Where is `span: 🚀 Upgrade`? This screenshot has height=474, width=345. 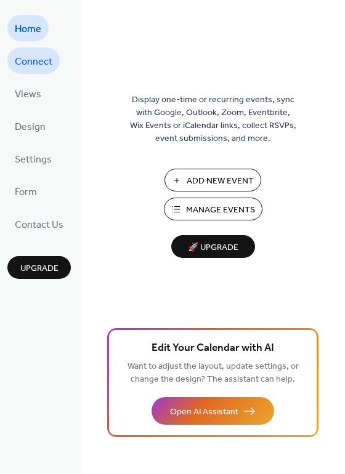
span: 🚀 Upgrade is located at coordinates (213, 248).